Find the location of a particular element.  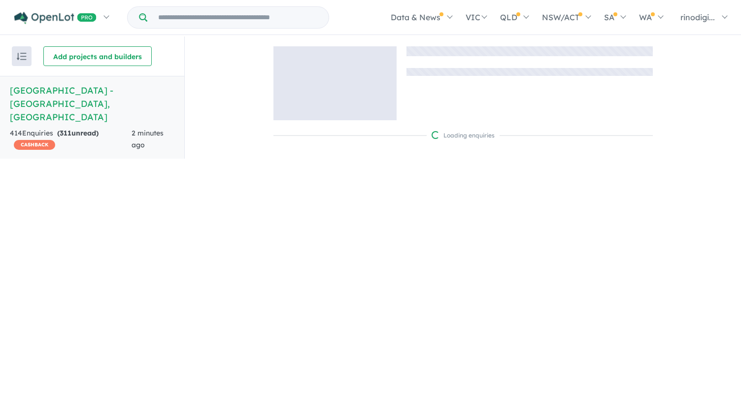

span: 2 minutes ago is located at coordinates (147, 139).